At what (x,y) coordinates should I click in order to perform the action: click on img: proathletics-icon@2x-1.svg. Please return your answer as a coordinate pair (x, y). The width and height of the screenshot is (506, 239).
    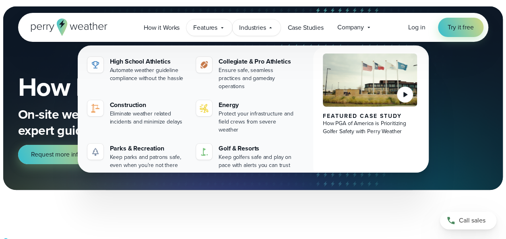
    Looking at the image, I should click on (204, 65).